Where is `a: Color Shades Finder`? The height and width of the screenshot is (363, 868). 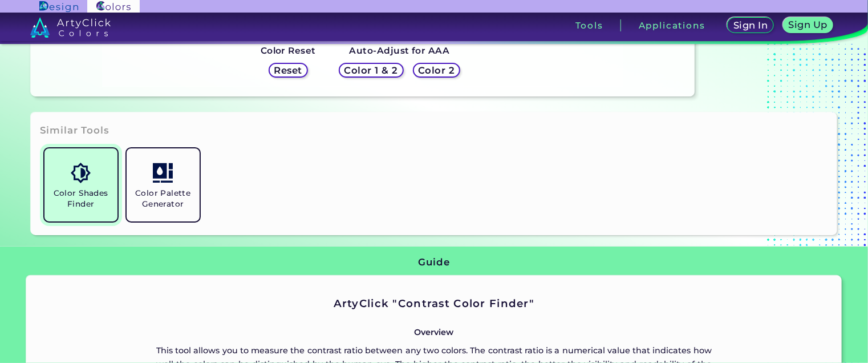
a: Color Shades Finder is located at coordinates (81, 185).